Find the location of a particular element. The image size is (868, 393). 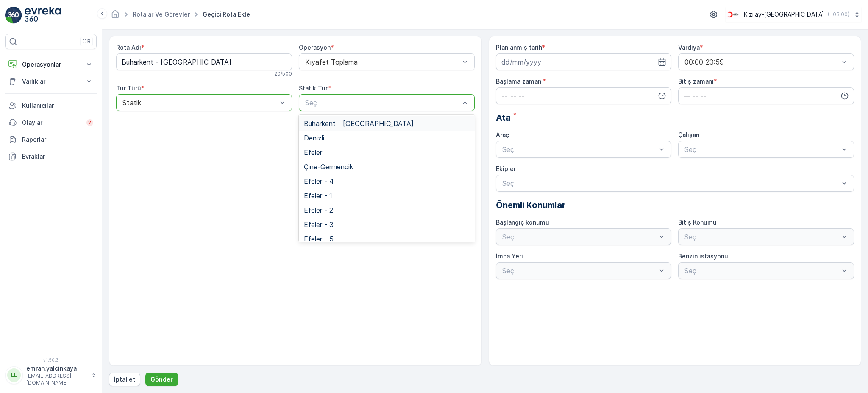

span: Efeler - 1 is located at coordinates (318, 196).